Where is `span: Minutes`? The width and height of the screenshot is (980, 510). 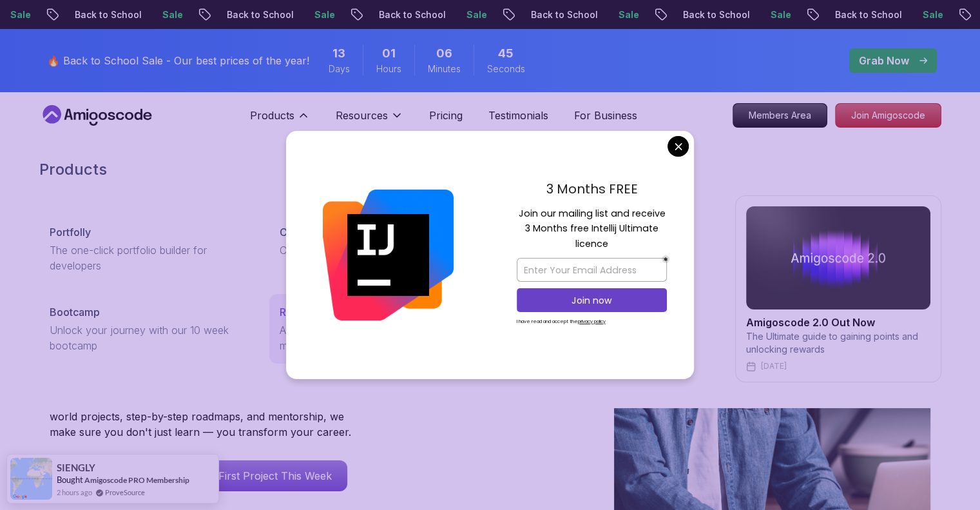 span: Minutes is located at coordinates (444, 69).